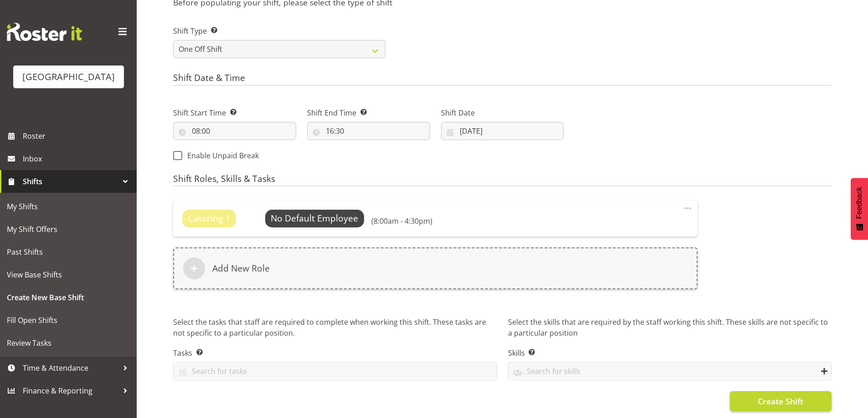 The width and height of the screenshot is (868, 418). What do you see at coordinates (68, 252) in the screenshot?
I see `span: Past Shifts` at bounding box center [68, 252].